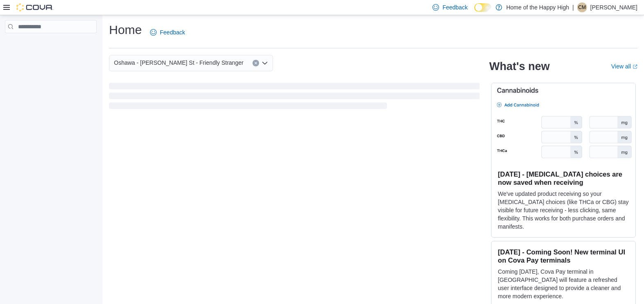 The image size is (644, 304). Describe the element at coordinates (582, 7) in the screenshot. I see `div: Carson MacDonald` at that location.